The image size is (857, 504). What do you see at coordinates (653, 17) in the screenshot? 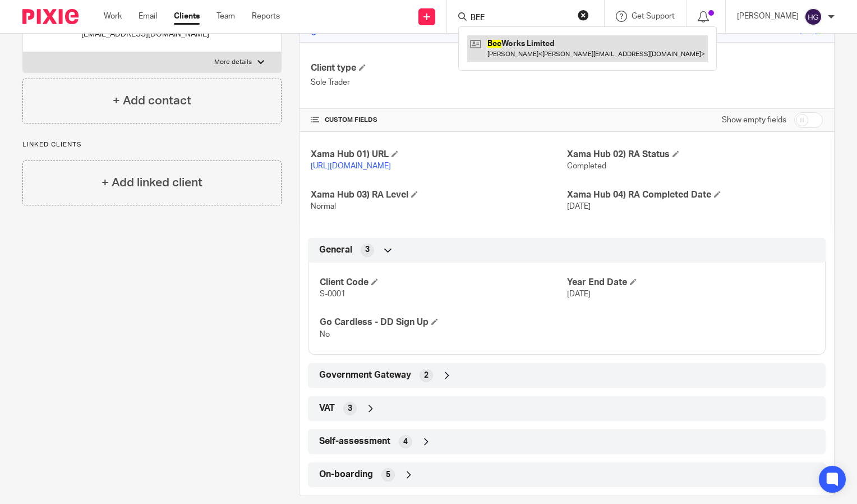
I see `span: Get Support` at bounding box center [653, 17].